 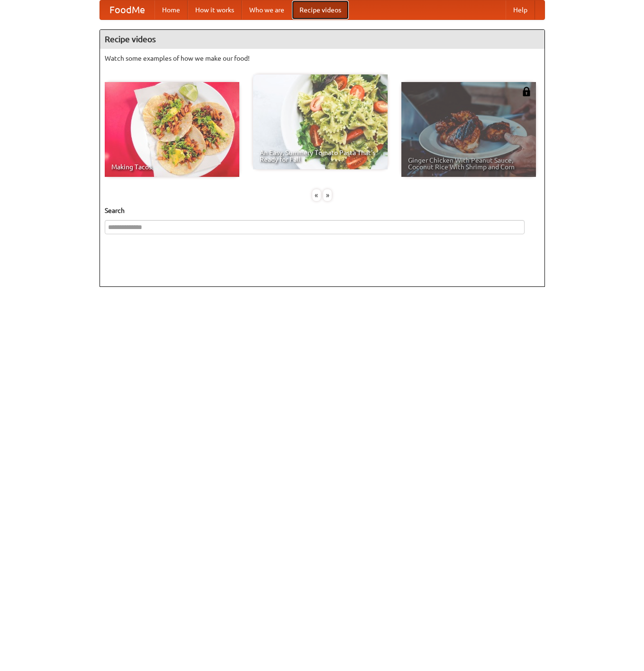 I want to click on a: Help, so click(x=521, y=10).